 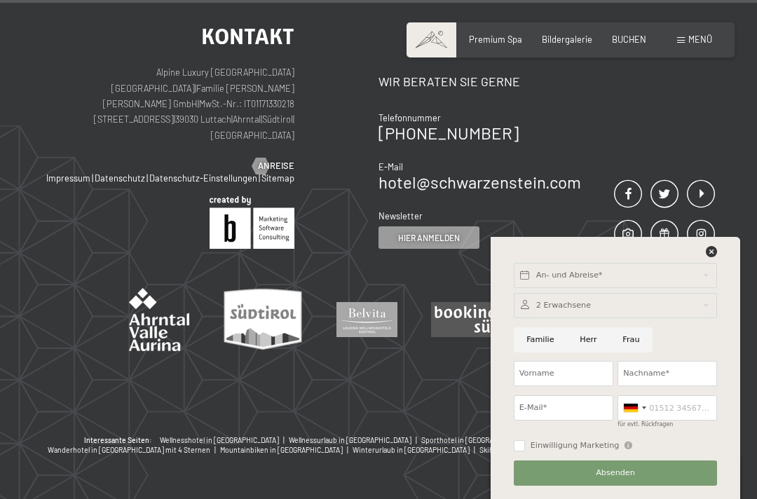 I want to click on a: Datenschutz, so click(x=120, y=178).